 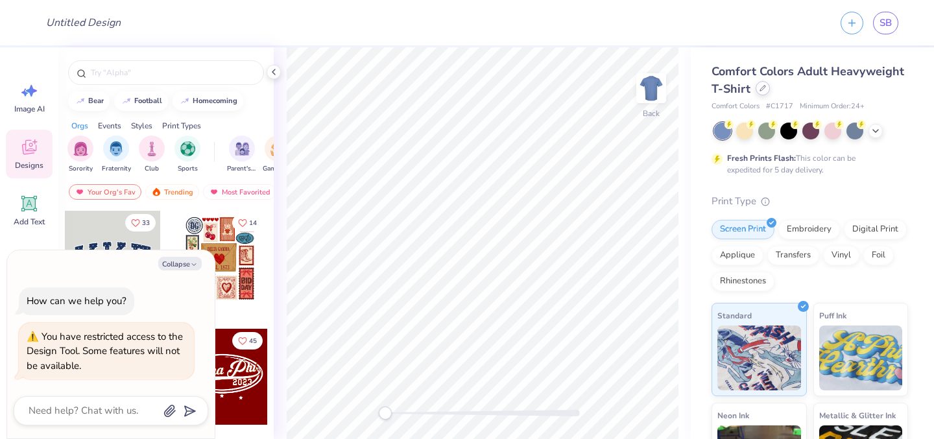 What do you see at coordinates (807, 164) in the screenshot?
I see `div: This color can be expedited for 5 day delivery.` at bounding box center [807, 164].